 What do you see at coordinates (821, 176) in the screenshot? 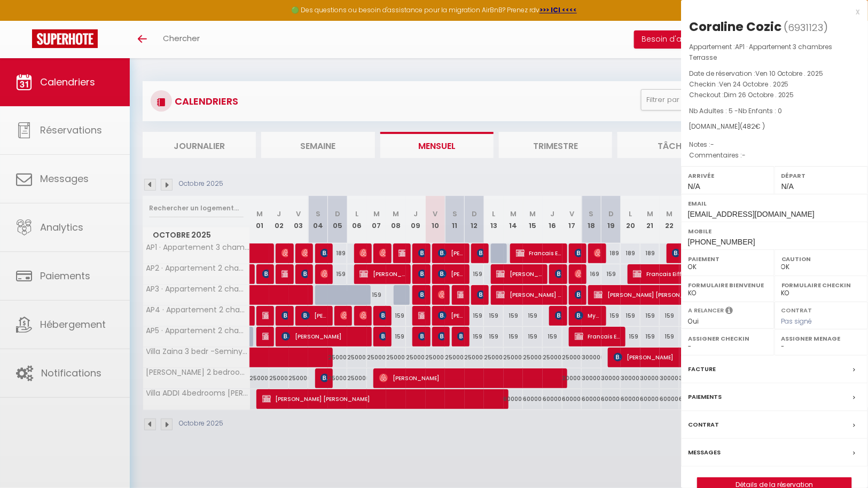
I see `label: Départ` at bounding box center [821, 176].